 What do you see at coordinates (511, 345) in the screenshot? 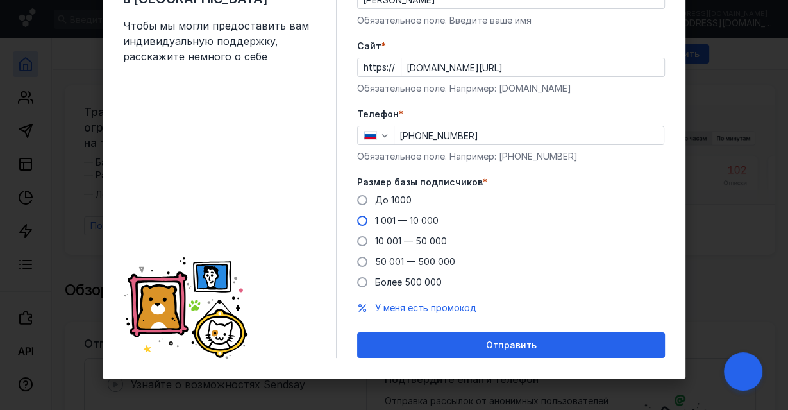
I see `span: Отправить` at bounding box center [511, 345].